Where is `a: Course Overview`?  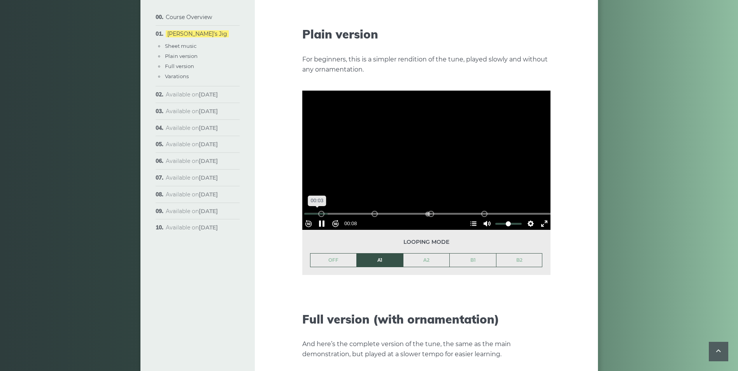 a: Course Overview is located at coordinates (189, 17).